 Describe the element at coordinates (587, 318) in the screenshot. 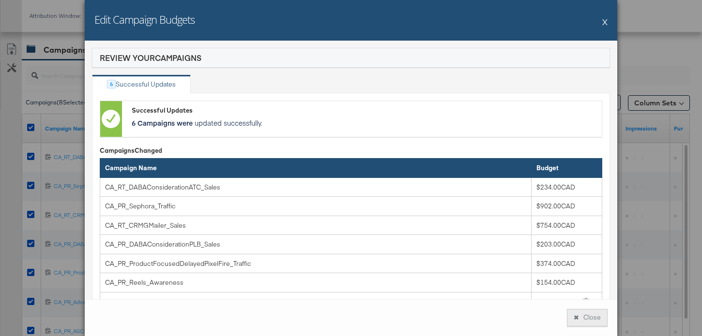

I see `button: Close` at that location.